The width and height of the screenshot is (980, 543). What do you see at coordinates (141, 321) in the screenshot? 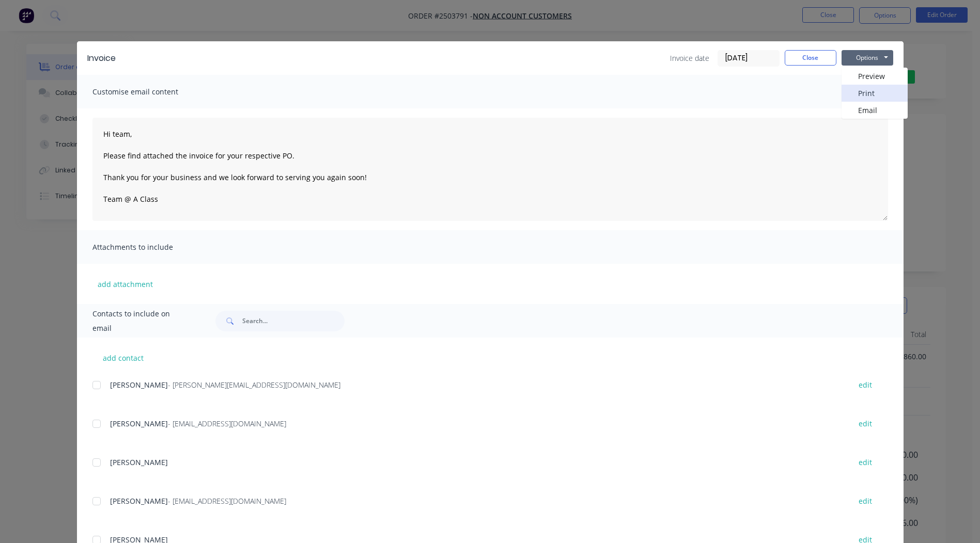
I see `span: Contacts to include on email` at bounding box center [141, 321].